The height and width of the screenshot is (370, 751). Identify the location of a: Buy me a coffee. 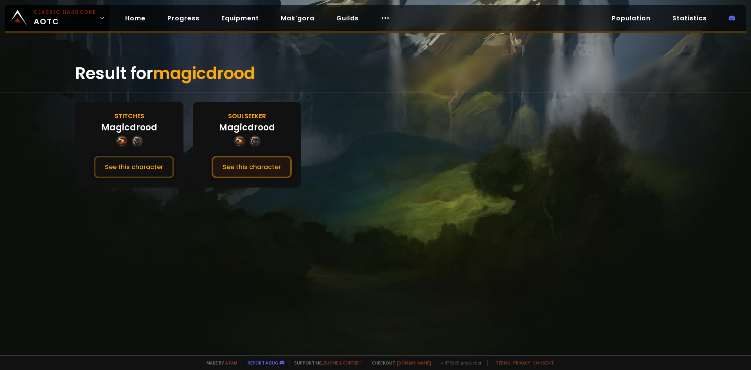
(343, 362).